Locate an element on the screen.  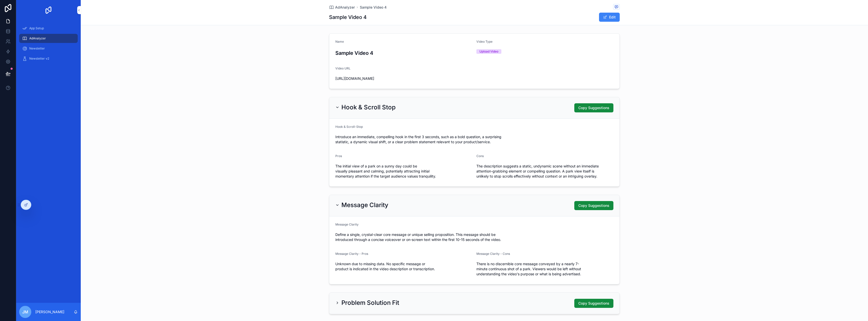
div: scrollable content is located at coordinates (48, 45).